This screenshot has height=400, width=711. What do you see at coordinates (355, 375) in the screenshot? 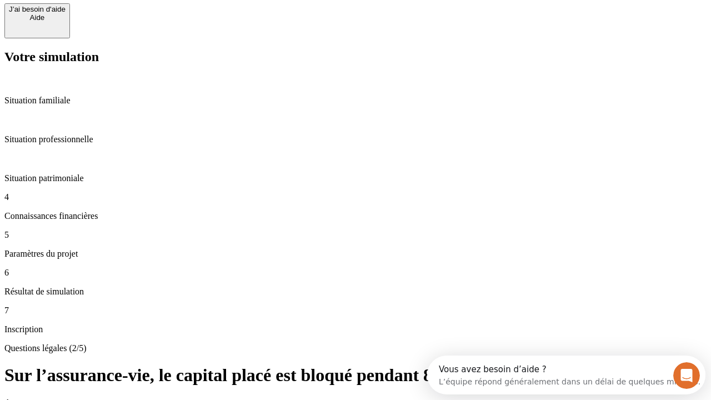
I see `h1: Sur l’assurance-vie, le capital placé est bloqué pendant 8 ans ?` at bounding box center [355, 375].